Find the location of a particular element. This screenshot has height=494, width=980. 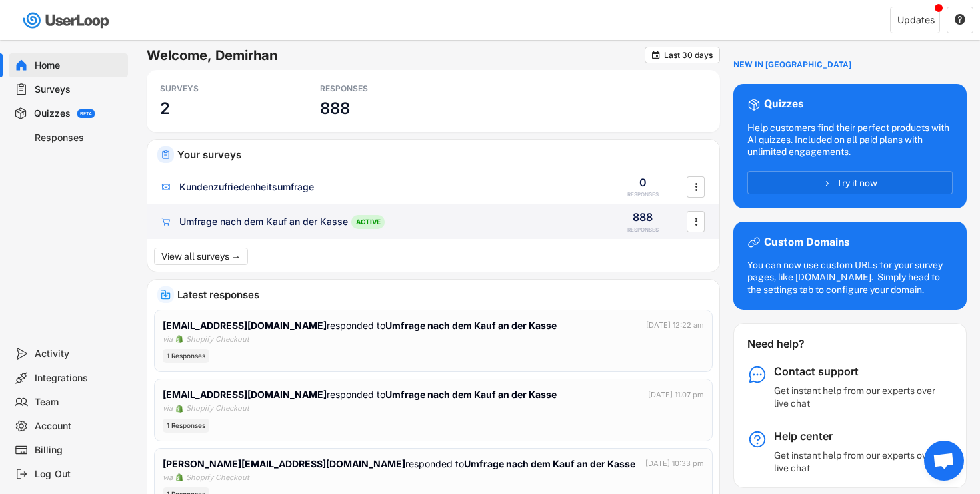

div: Need help? is located at coordinates (793, 344).